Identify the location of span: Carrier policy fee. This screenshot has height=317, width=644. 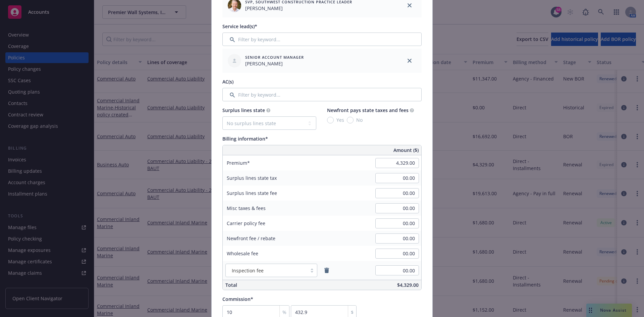
(246, 223).